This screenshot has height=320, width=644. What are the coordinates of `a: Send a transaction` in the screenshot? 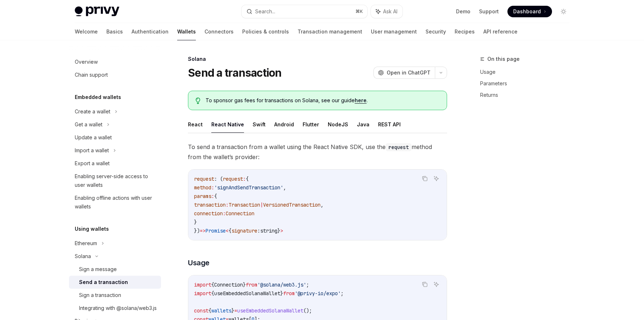 It's located at (115, 282).